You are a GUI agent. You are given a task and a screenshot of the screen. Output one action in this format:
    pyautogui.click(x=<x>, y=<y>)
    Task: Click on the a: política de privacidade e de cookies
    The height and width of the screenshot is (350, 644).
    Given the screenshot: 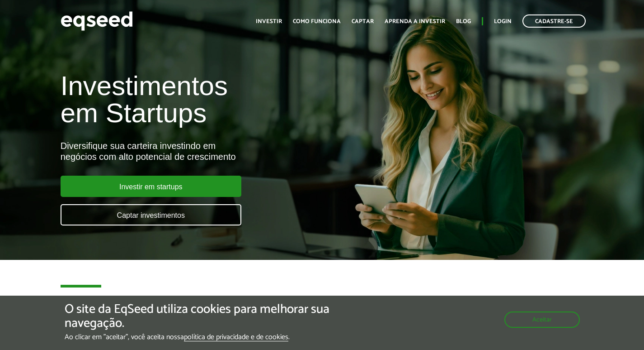 What is the action you would take?
    pyautogui.click(x=236, y=337)
    